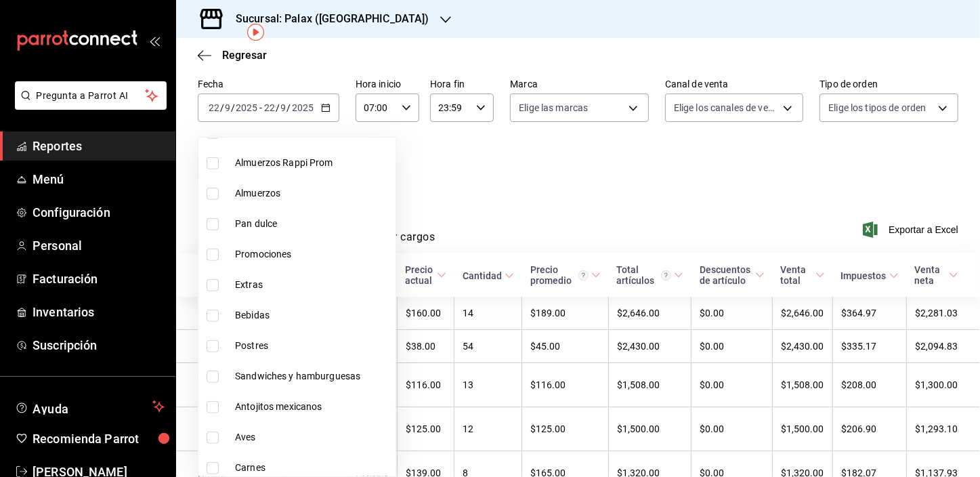 The height and width of the screenshot is (477, 980). I want to click on span: Antojitos mexicanos, so click(313, 407).